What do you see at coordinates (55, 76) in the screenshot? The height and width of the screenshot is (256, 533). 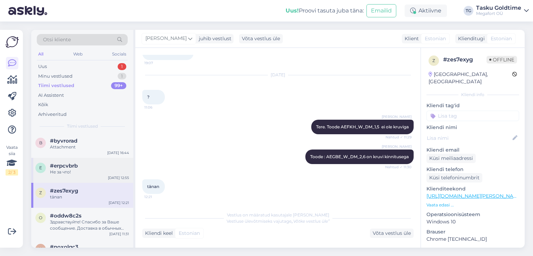 I see `div: Minu vestlused` at bounding box center [55, 76].